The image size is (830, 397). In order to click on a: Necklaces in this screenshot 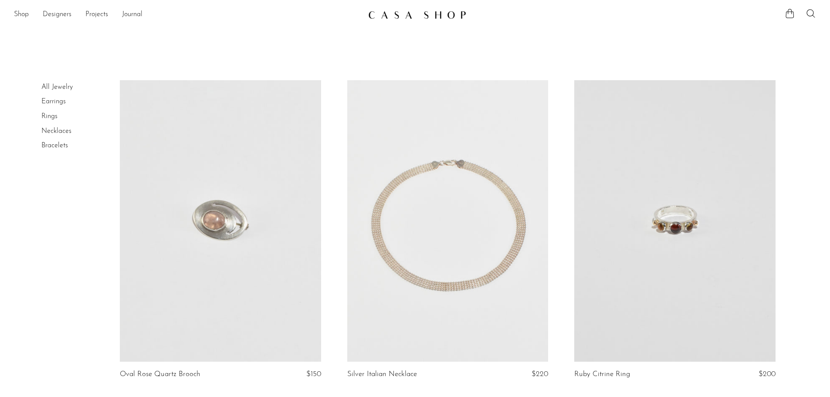, I will do `click(56, 131)`.